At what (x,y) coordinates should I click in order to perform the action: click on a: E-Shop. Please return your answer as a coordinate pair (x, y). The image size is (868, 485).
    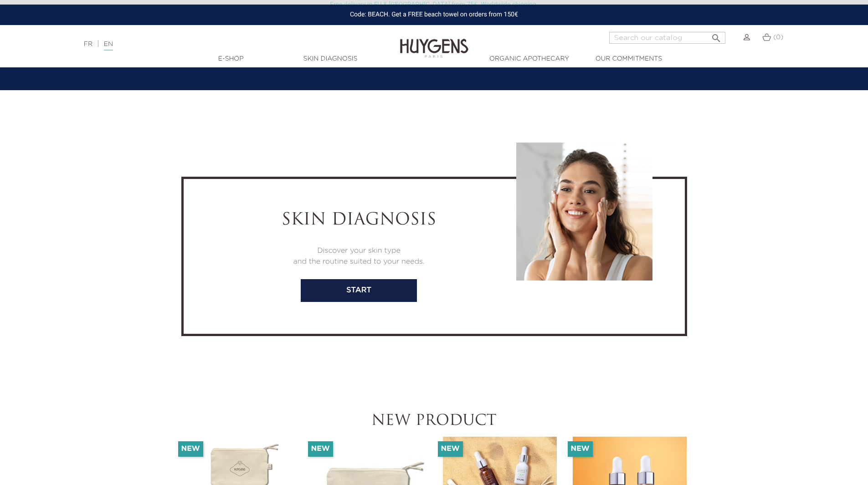
    Looking at the image, I should click on (231, 58).